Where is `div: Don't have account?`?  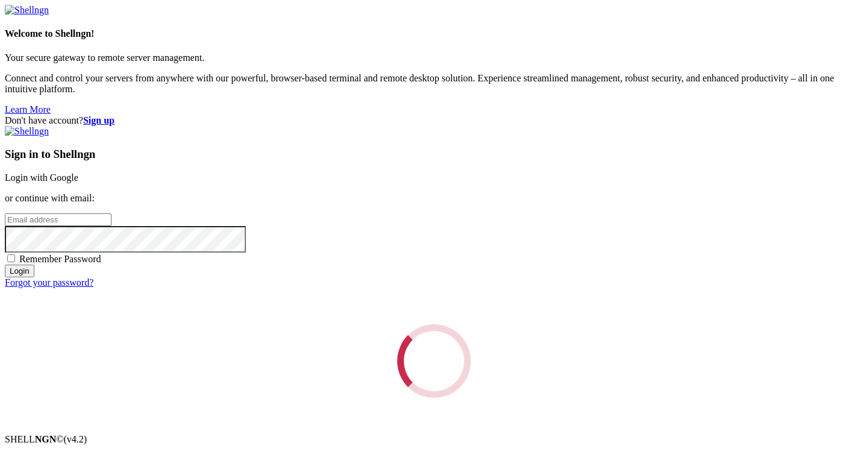
div: Don't have account? is located at coordinates (434, 121).